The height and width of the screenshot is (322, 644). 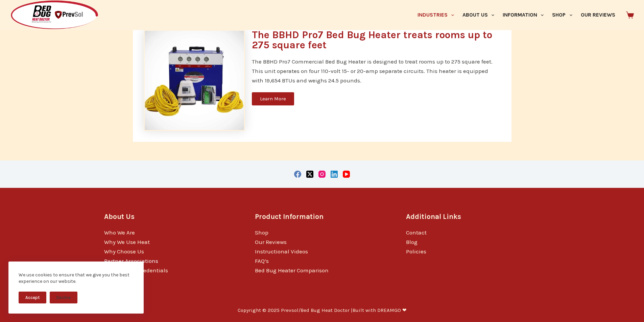 I want to click on h3: Product Information, so click(x=322, y=217).